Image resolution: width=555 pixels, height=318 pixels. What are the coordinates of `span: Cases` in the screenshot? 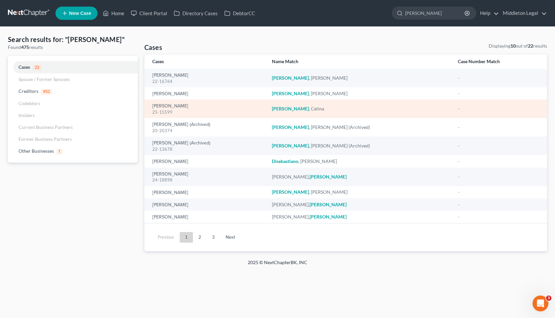 It's located at (24, 67).